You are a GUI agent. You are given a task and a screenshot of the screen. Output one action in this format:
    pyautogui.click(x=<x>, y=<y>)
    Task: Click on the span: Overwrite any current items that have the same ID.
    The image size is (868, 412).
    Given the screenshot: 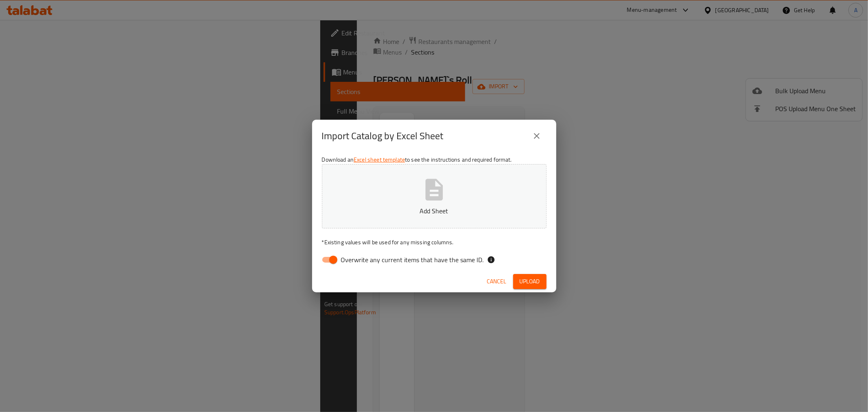 What is the action you would take?
    pyautogui.click(x=412, y=260)
    